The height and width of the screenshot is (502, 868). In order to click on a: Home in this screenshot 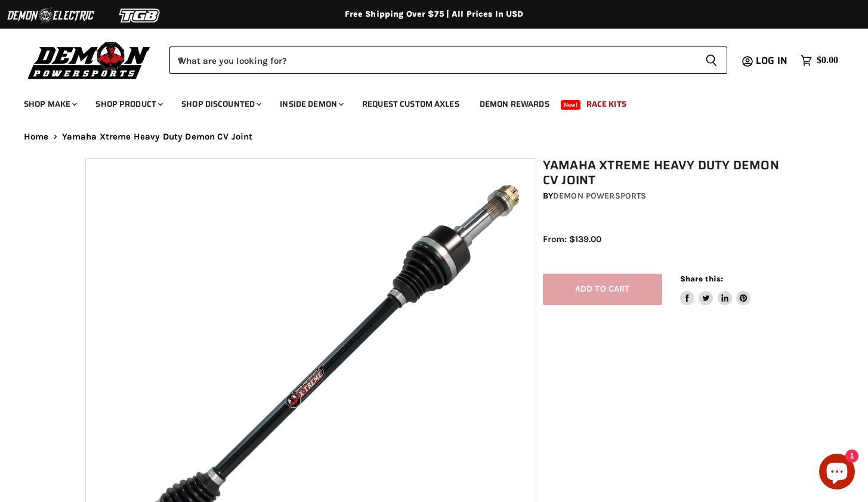, I will do `click(36, 137)`.